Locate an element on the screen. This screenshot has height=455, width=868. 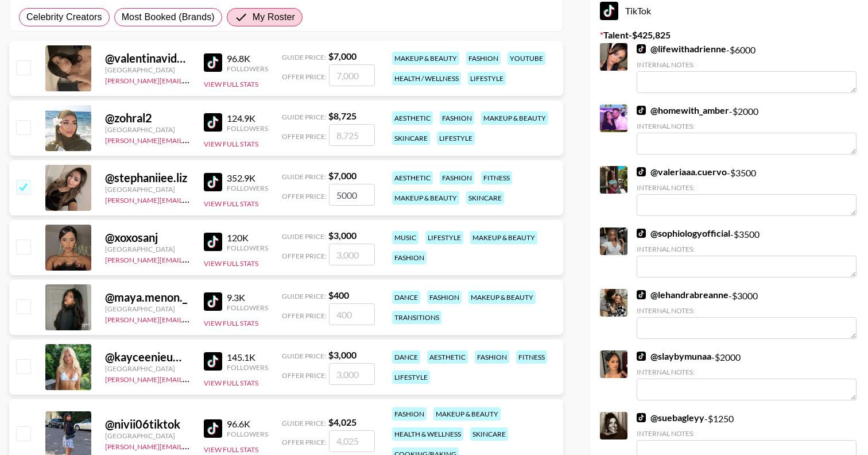
div: youtube is located at coordinates (526, 58).